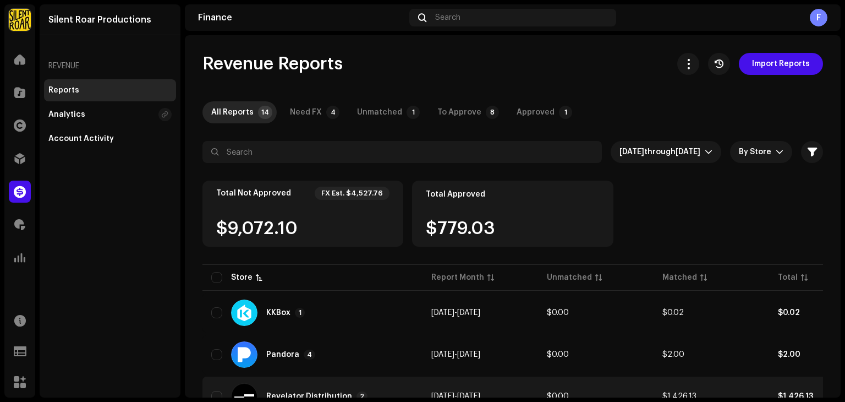 Image resolution: width=845 pixels, height=402 pixels. Describe the element at coordinates (492, 112) in the screenshot. I see `p-badge: 8` at that location.